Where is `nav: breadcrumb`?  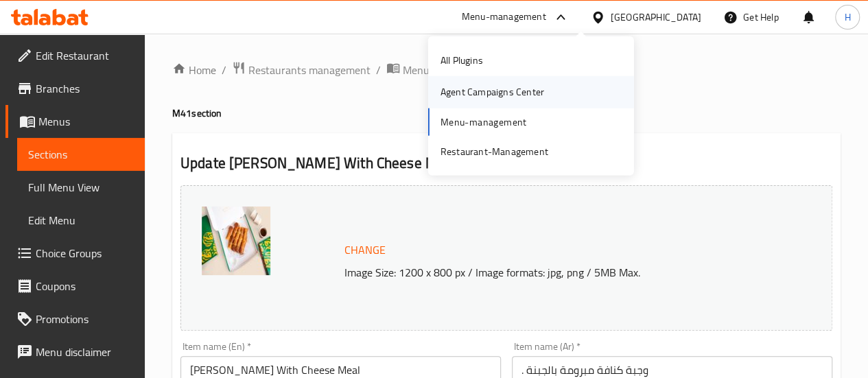 nav: breadcrumb is located at coordinates (506, 70).